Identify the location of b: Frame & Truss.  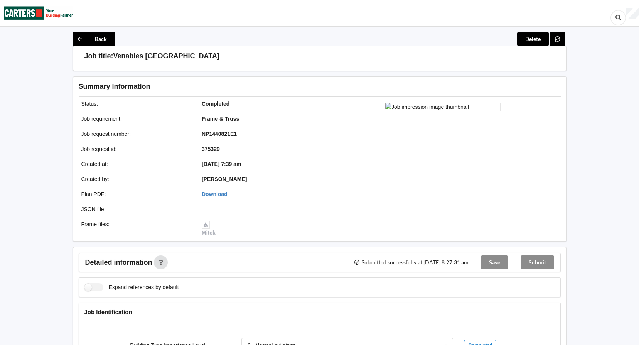
(220, 119).